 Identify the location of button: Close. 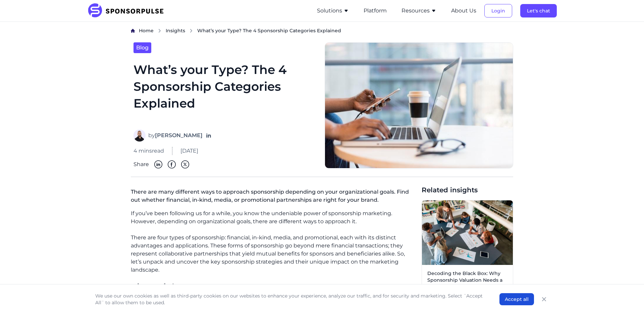
(545, 298).